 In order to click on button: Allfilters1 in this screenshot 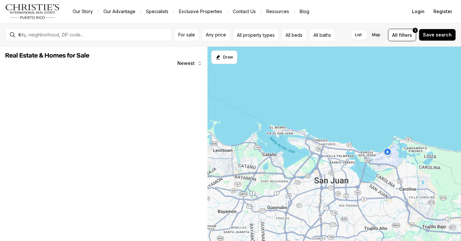, I will do `click(402, 35)`.